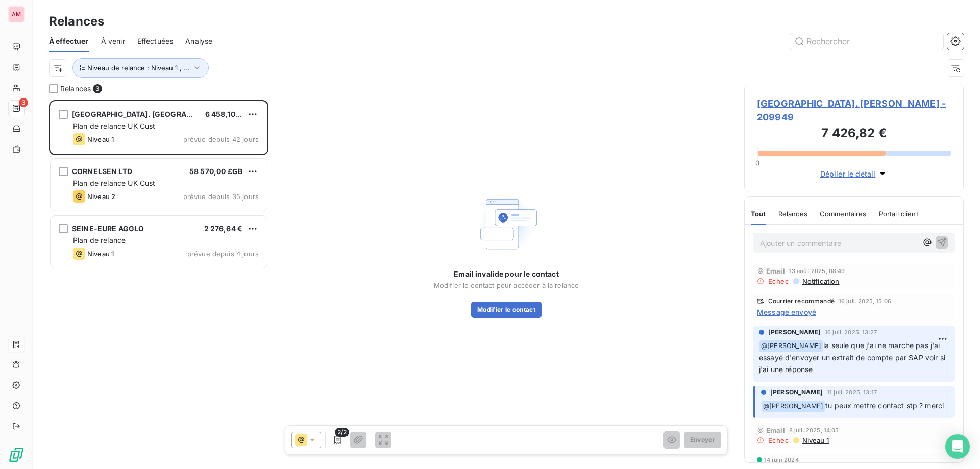  What do you see at coordinates (16, 14) in the screenshot?
I see `div: AM` at bounding box center [16, 14].